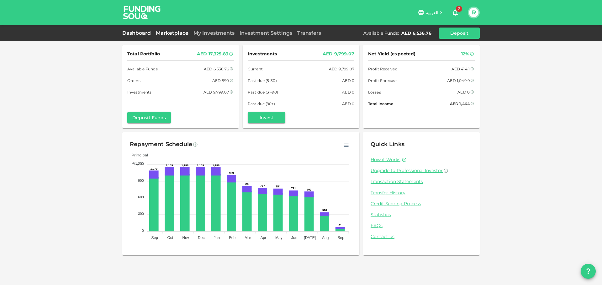  What do you see at coordinates (392, 54) in the screenshot?
I see `span: Net Yield (expected)` at bounding box center [392, 54].